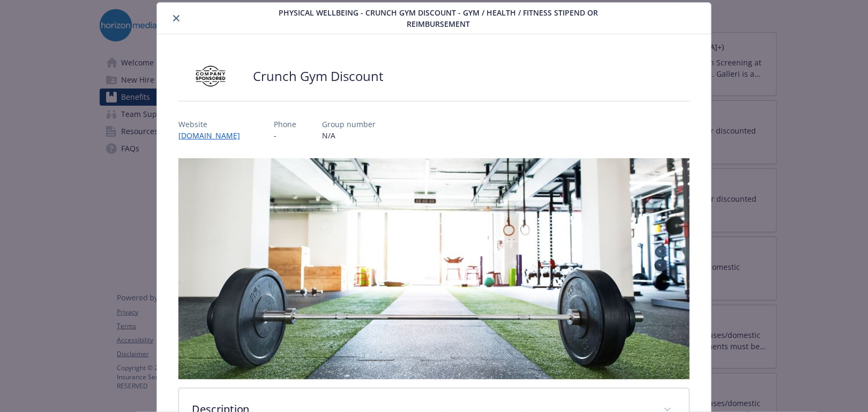 This screenshot has height=412, width=868. Describe the element at coordinates (213, 124) in the screenshot. I see `p: Website` at that location.